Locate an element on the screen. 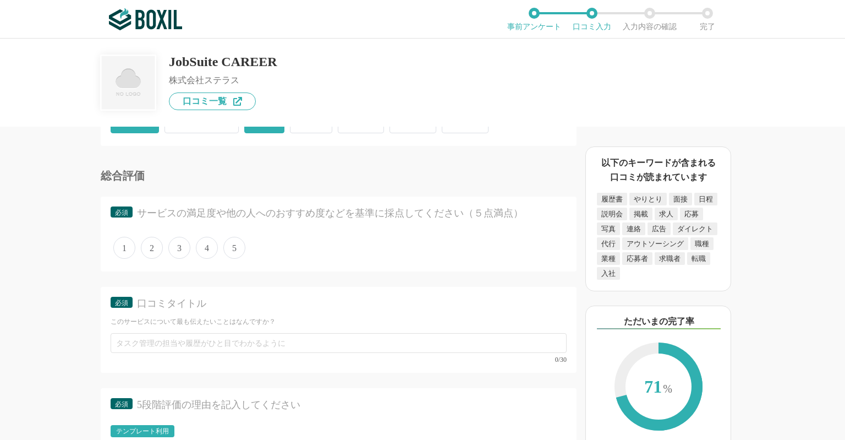  div: 入社 is located at coordinates (608, 273).